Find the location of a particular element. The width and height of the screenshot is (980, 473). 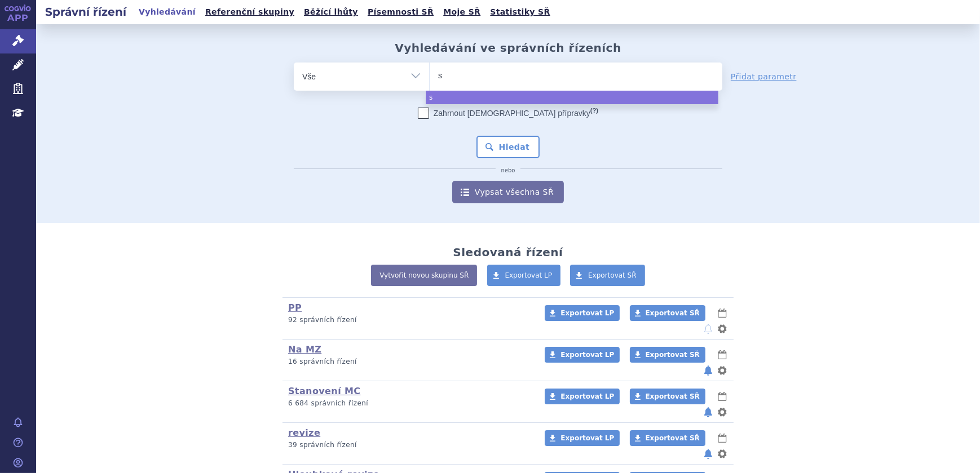

button: Hledat is located at coordinates (508, 147).